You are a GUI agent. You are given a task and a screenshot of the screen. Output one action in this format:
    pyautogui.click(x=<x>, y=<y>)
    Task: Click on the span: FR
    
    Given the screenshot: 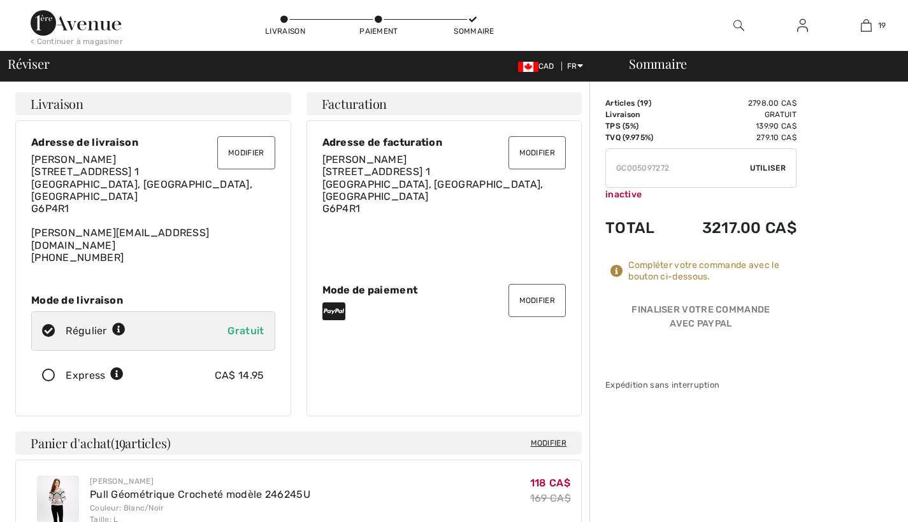 What is the action you would take?
    pyautogui.click(x=575, y=66)
    